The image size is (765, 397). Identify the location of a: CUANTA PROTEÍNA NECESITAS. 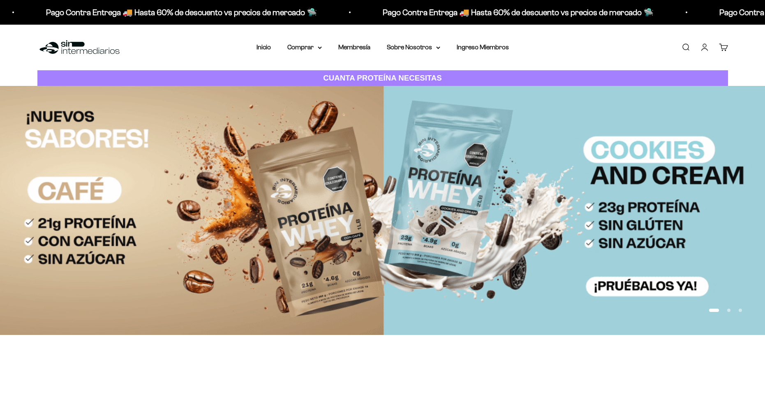
(383, 78).